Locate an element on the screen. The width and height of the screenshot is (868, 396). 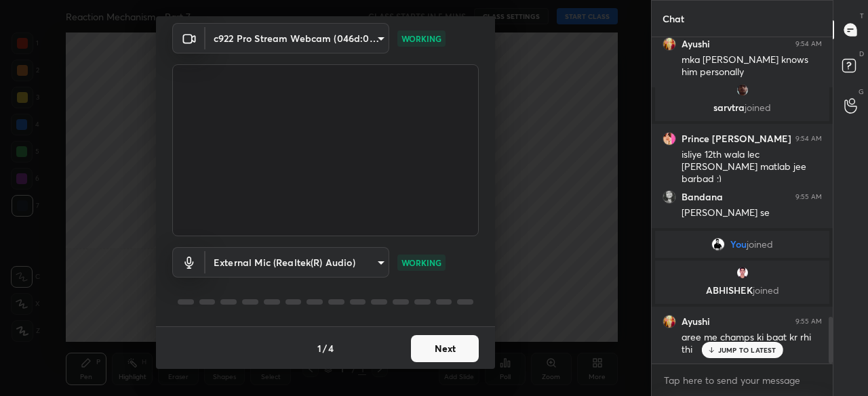
img: 5a4fbec84b3d49faabe40807dbd2bef9.jpg is located at coordinates (743, 273).